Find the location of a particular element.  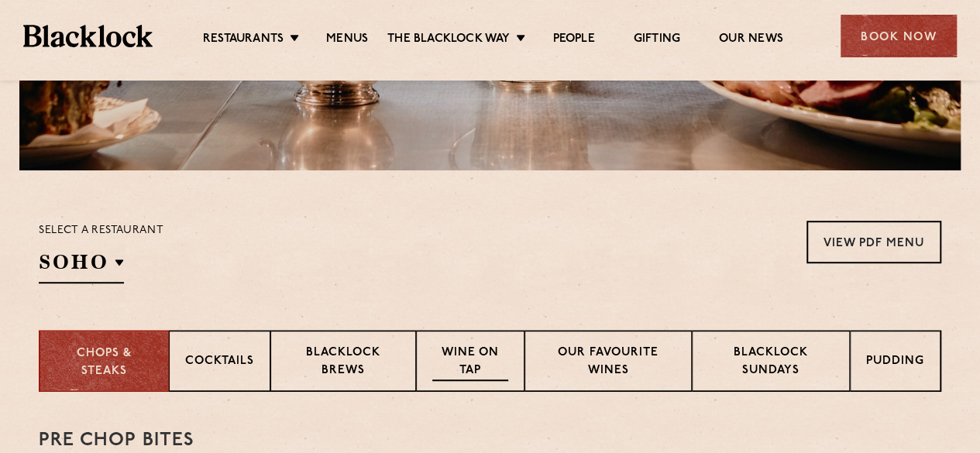

p: Blacklock Brews is located at coordinates (344, 362).